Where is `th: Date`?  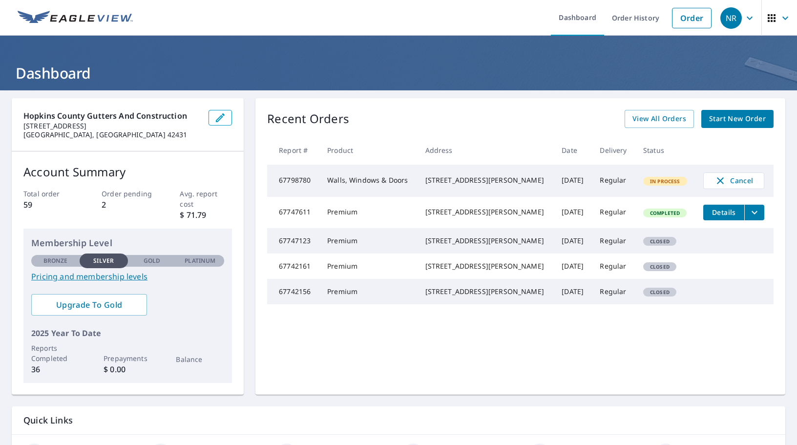 th: Date is located at coordinates (573, 150).